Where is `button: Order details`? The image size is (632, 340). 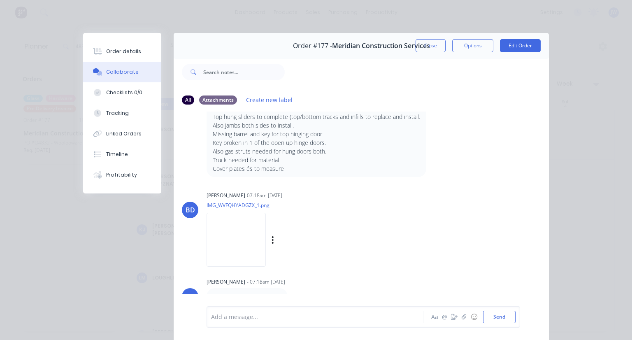
button: Order details is located at coordinates (122, 51).